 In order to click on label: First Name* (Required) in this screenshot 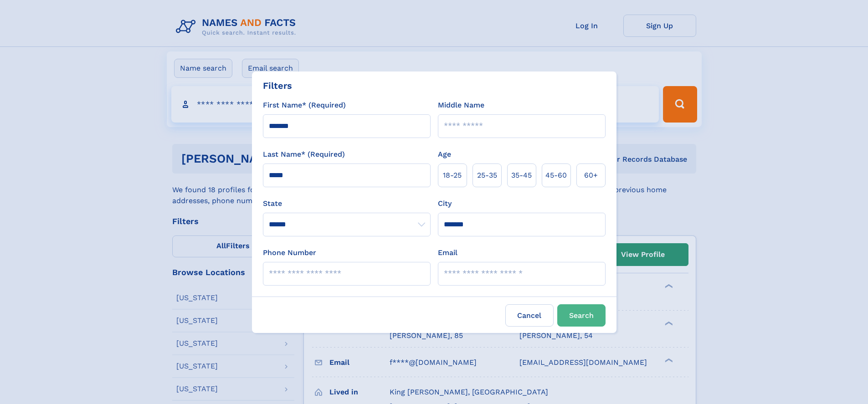, I will do `click(304, 105)`.